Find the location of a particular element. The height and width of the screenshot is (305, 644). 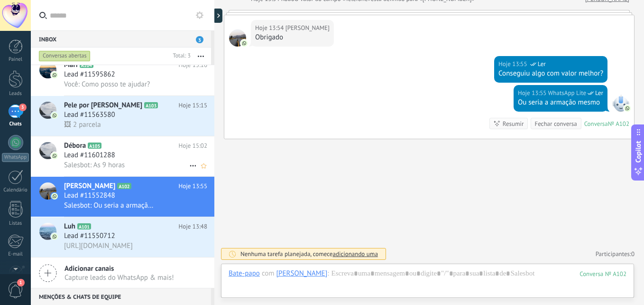

div: Painel is located at coordinates (15, 60).